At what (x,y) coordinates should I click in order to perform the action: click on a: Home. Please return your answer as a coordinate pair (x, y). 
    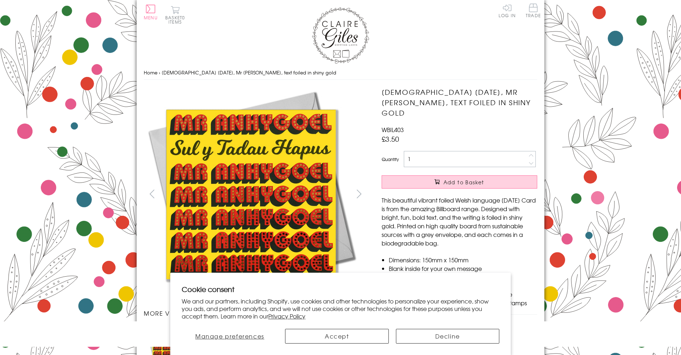
    Looking at the image, I should click on (151, 72).